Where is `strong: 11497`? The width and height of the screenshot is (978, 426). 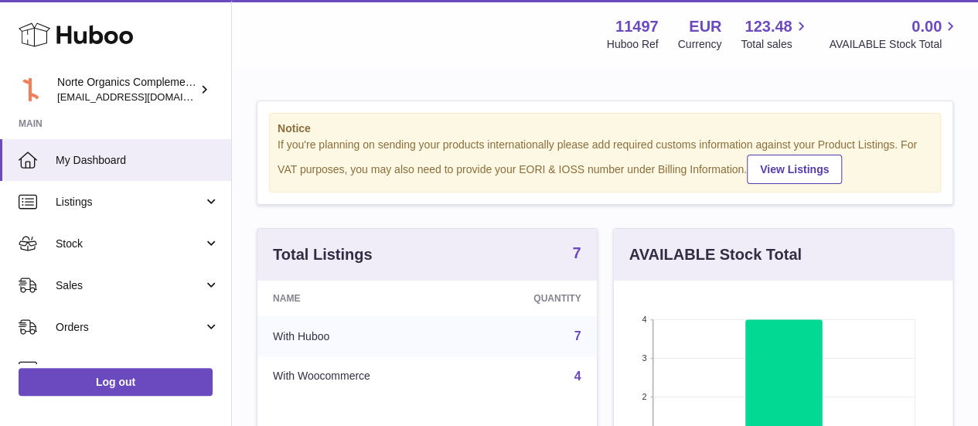 strong: 11497 is located at coordinates (637, 26).